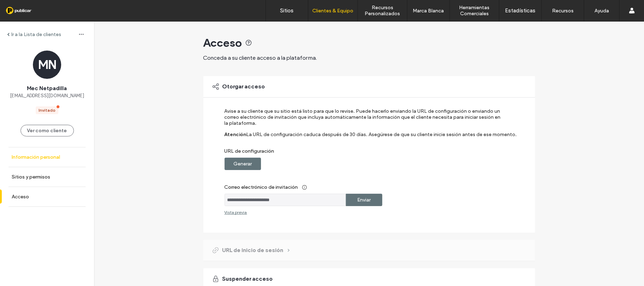  What do you see at coordinates (47, 89) in the screenshot?
I see `span: Mec Netpadilla` at bounding box center [47, 89].